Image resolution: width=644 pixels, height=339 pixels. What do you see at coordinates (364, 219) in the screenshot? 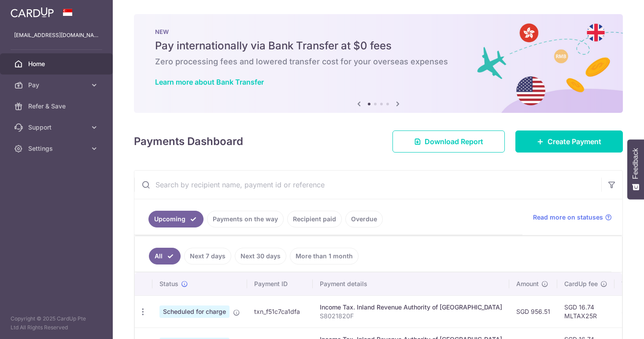
I see `a: Overdue` at bounding box center [364, 219].